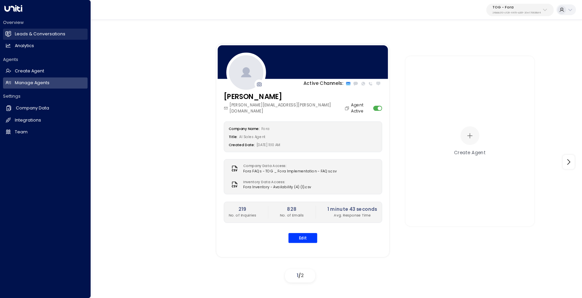 The image size is (582, 298). Describe the element at coordinates (45, 83) in the screenshot. I see `a: Manage Agents` at that location.